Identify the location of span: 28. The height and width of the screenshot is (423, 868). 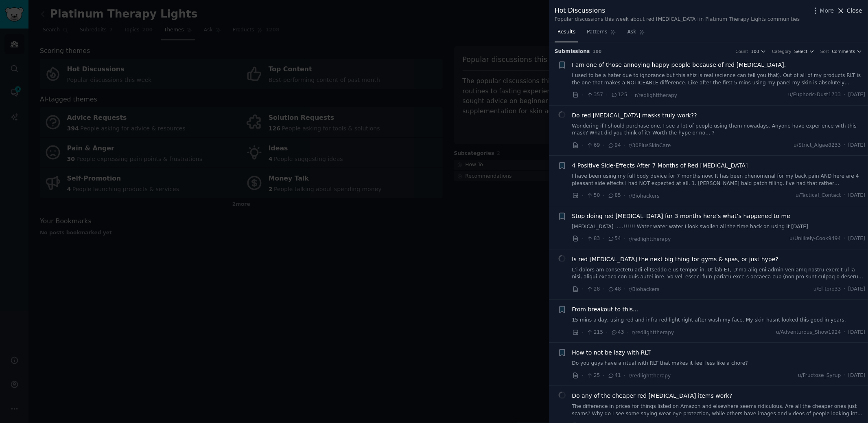
(592, 289).